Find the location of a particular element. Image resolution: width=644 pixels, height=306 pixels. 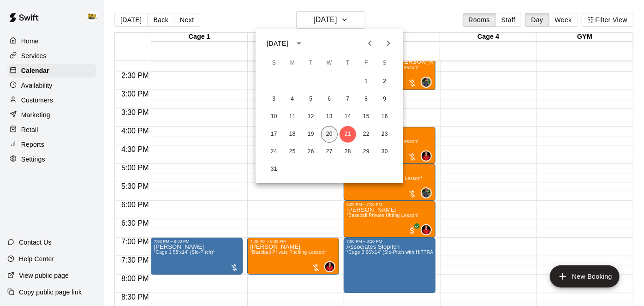

button: 4 is located at coordinates (293, 99).